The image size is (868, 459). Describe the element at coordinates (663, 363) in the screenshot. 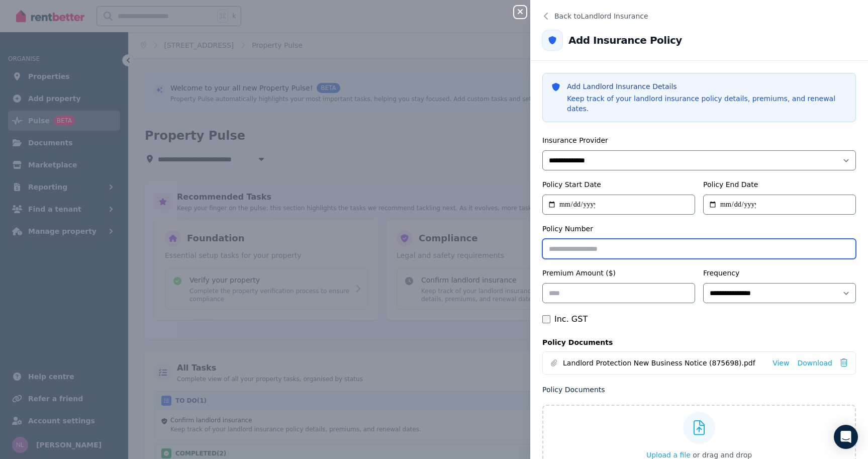

I see `span: Landlord Protection New Business Notice (875698).pdf` at that location.